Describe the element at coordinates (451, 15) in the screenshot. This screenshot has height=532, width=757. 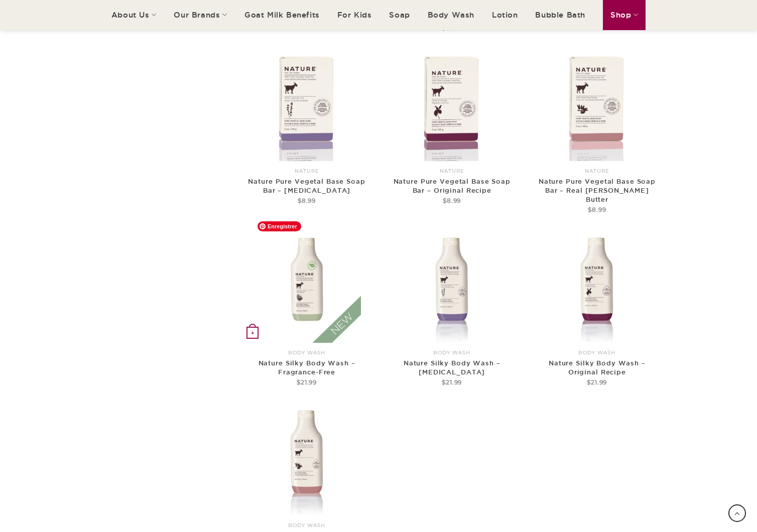
I see `a: Body Wash` at that location.